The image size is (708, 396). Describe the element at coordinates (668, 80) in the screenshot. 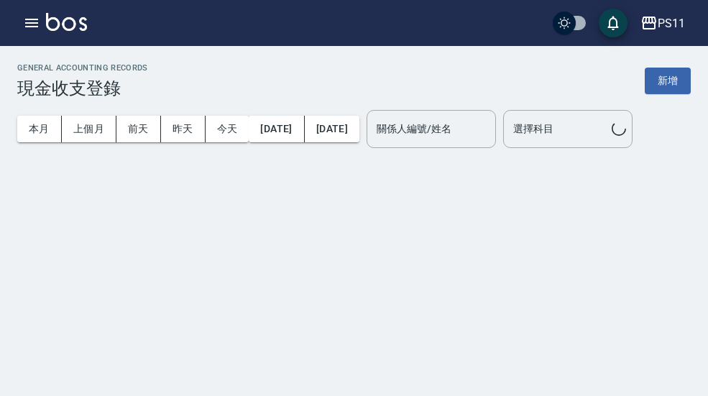

I see `button: 新增` at that location.